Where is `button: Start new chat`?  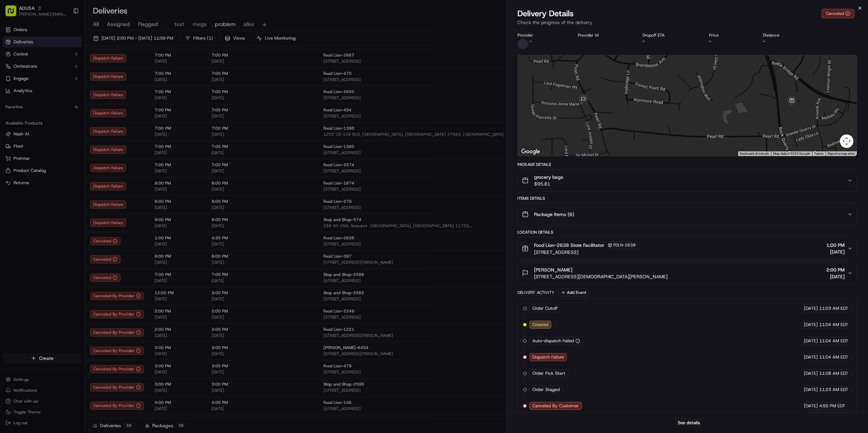
button: Start new chat is located at coordinates (119, 71).